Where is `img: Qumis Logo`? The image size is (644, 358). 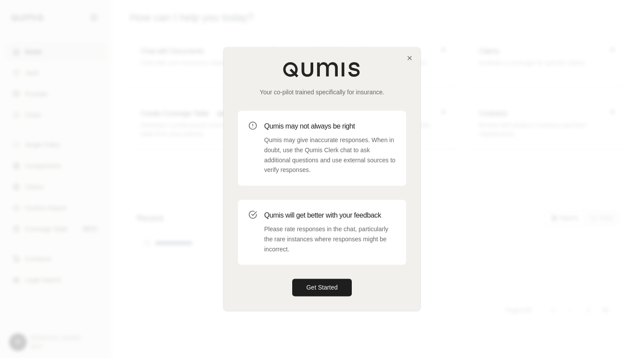
img: Qumis Logo is located at coordinates (322, 69).